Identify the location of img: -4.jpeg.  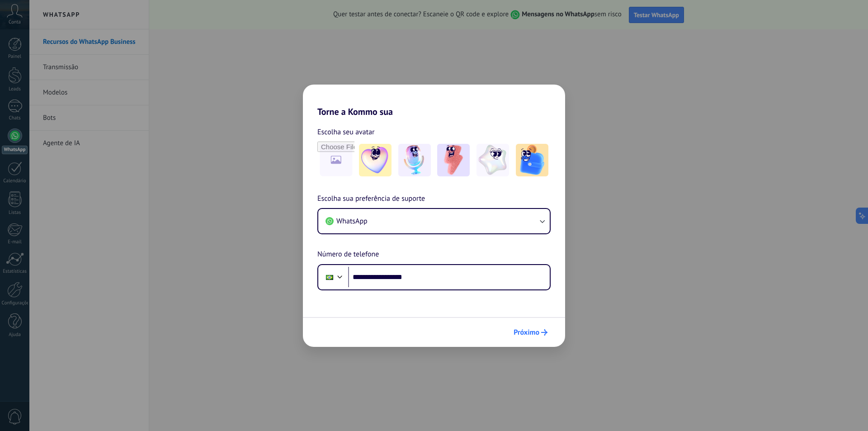
(493, 160).